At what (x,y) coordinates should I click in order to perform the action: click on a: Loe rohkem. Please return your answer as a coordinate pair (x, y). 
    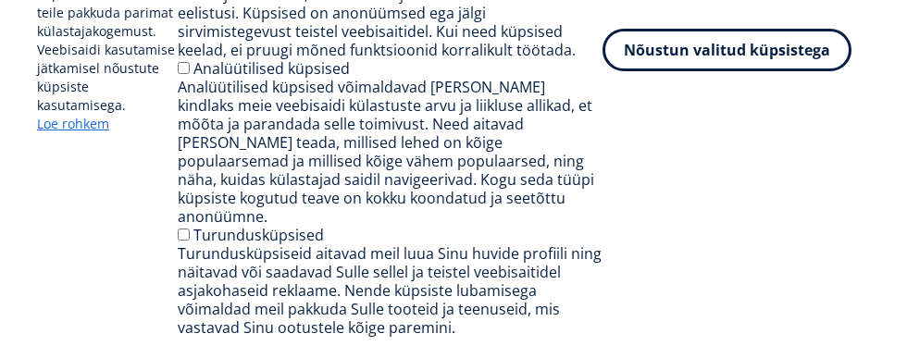
    Looking at the image, I should click on (73, 124).